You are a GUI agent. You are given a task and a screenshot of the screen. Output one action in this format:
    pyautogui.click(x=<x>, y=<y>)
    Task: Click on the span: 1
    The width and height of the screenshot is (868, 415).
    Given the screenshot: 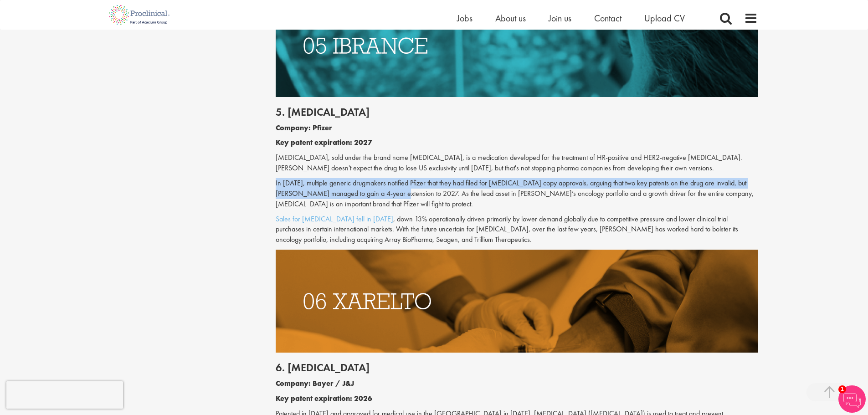 What is the action you would take?
    pyautogui.click(x=842, y=389)
    